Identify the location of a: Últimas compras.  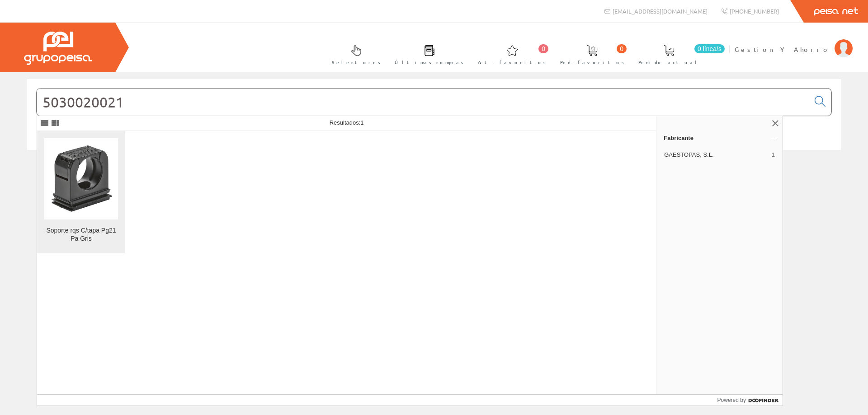
(427, 54).